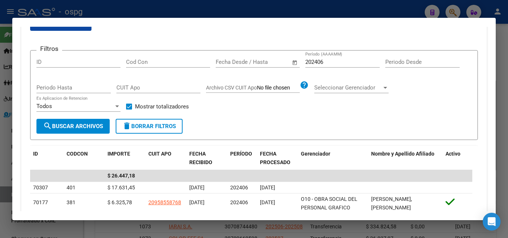  Describe the element at coordinates (201, 158) in the screenshot. I see `span: FECHA RECIBIDO` at that location.